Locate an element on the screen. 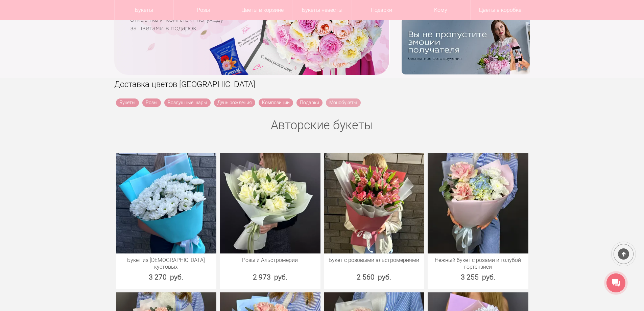  a: День рождения is located at coordinates (235, 102).